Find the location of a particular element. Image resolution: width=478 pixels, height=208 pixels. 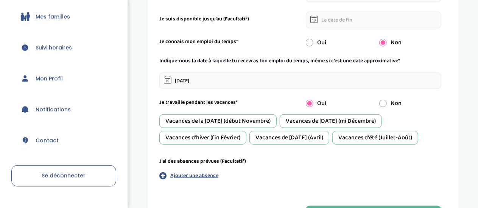

a: Contact is located at coordinates (64, 141).